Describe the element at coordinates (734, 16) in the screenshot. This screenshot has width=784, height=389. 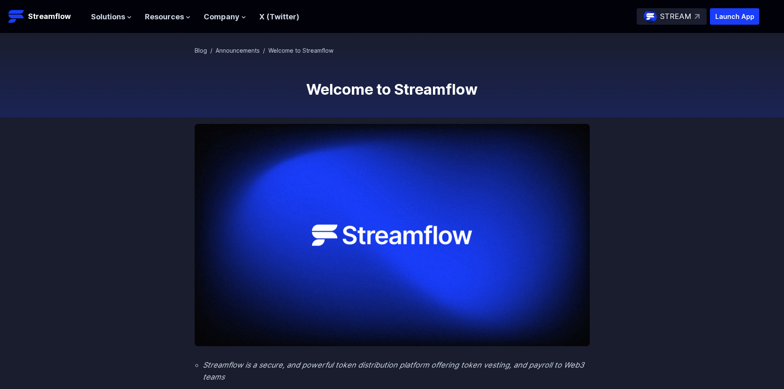
I see `button: Launch App` at that location.